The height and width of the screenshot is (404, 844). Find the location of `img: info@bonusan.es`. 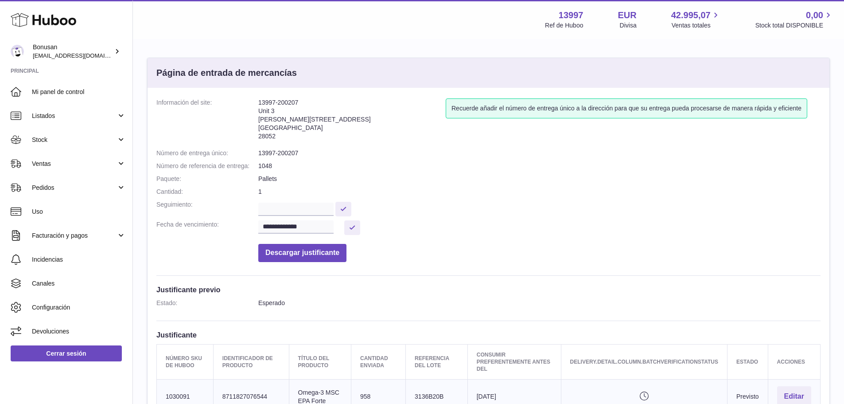

img: info@bonusan.es is located at coordinates (17, 51).